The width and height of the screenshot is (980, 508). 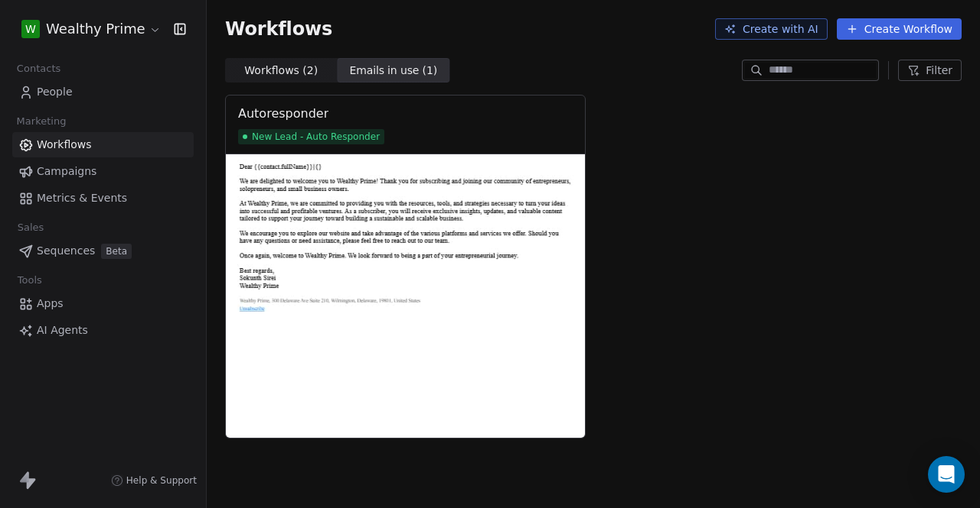 What do you see at coordinates (311, 137) in the screenshot?
I see `span: New Lead - Auto Responder` at bounding box center [311, 137].